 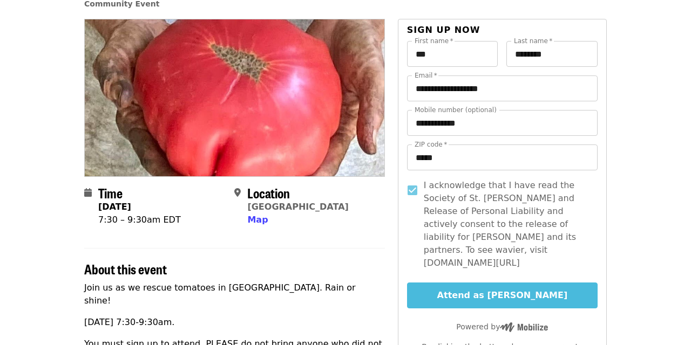 What do you see at coordinates (237, 193) in the screenshot?
I see `i: map-marker-alt icon` at bounding box center [237, 193].